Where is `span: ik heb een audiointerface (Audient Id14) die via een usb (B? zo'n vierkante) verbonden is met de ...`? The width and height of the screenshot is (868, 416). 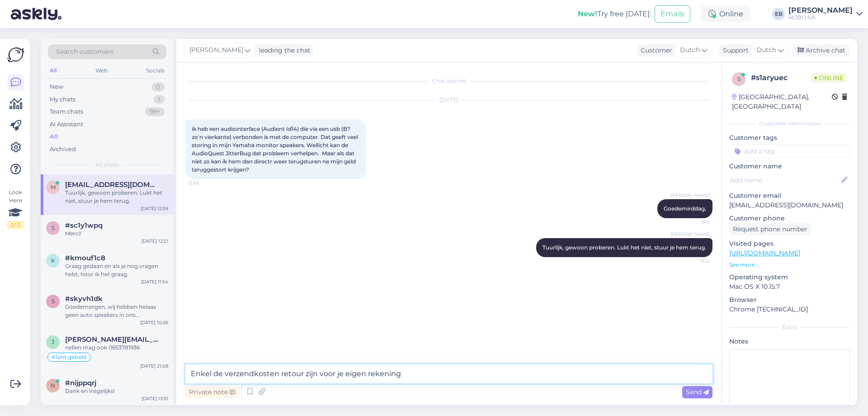 span: ik heb een audiointerface (Audient Id14) die via een usb (B? zo'n vierkante) verbonden is met de ... is located at coordinates (276, 149).